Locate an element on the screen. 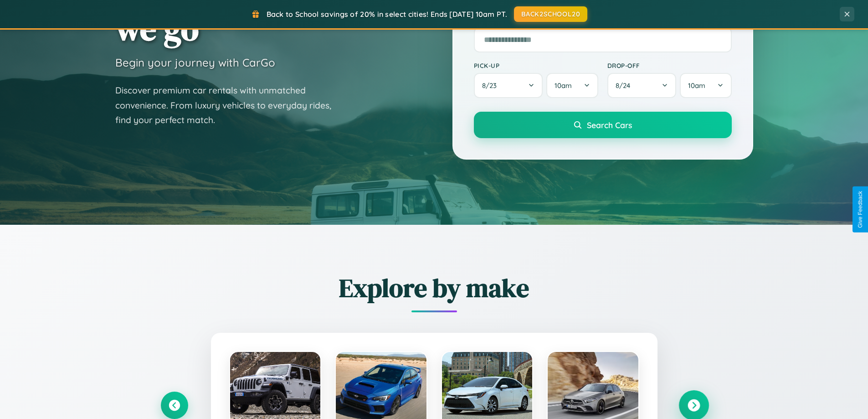 The image size is (868, 419). p: Discover premium car rentals with unmatched convenience. From luxury vehicles to everyday rides, ... is located at coordinates (229, 105).